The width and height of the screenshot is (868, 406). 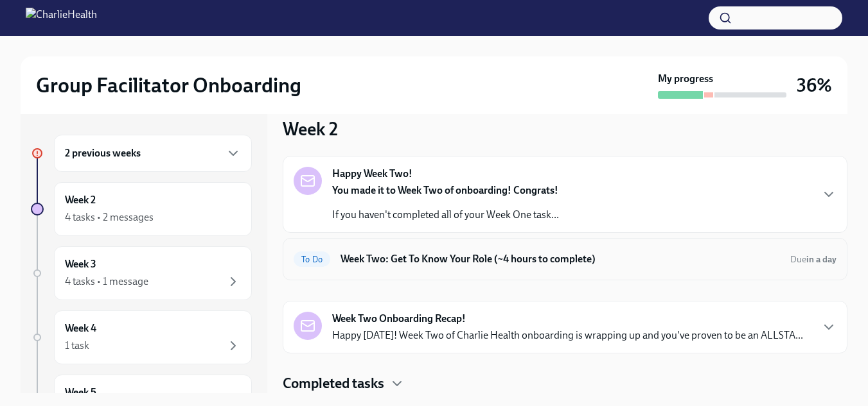 I want to click on h6: Week 3, so click(x=80, y=265).